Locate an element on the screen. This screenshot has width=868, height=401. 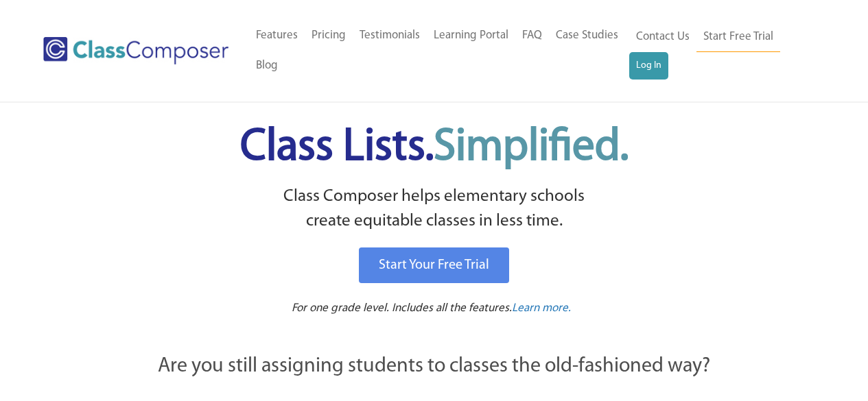
a: Learn more. is located at coordinates (541, 309).